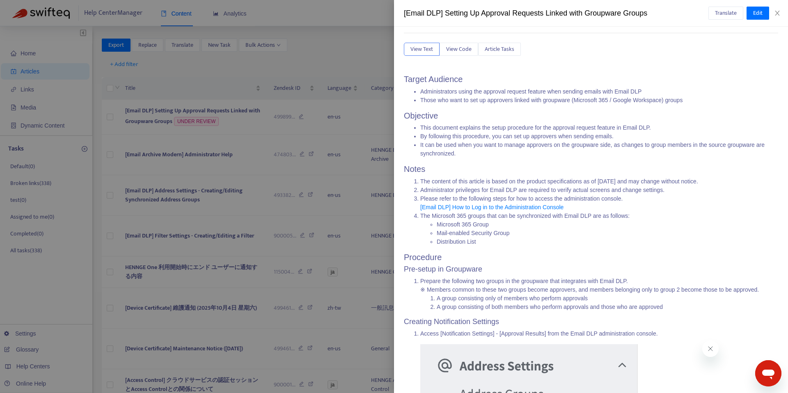 Image resolution: width=788 pixels, height=393 pixels. Describe the element at coordinates (608, 242) in the screenshot. I see `li: Distribution List` at that location.